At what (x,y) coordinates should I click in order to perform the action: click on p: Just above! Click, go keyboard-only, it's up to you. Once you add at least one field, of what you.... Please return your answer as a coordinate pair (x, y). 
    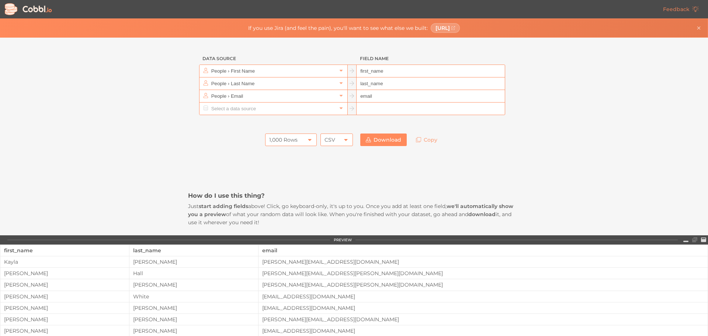
    Looking at the image, I should click on (354, 214).